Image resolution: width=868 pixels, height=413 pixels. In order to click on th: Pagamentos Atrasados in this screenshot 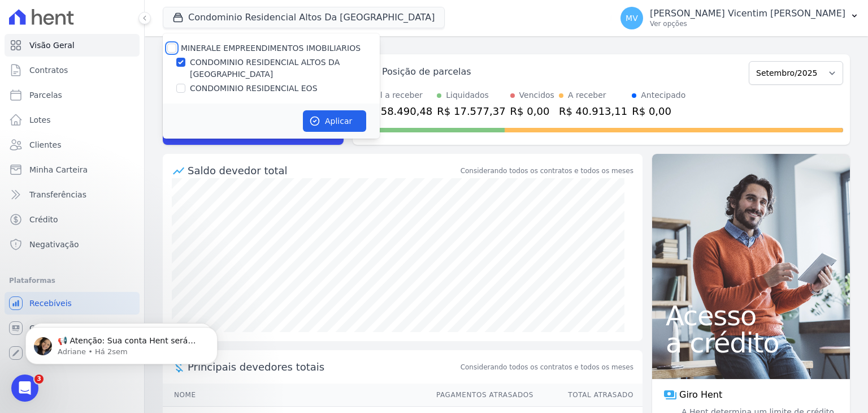, I will do `click(480, 395)`.